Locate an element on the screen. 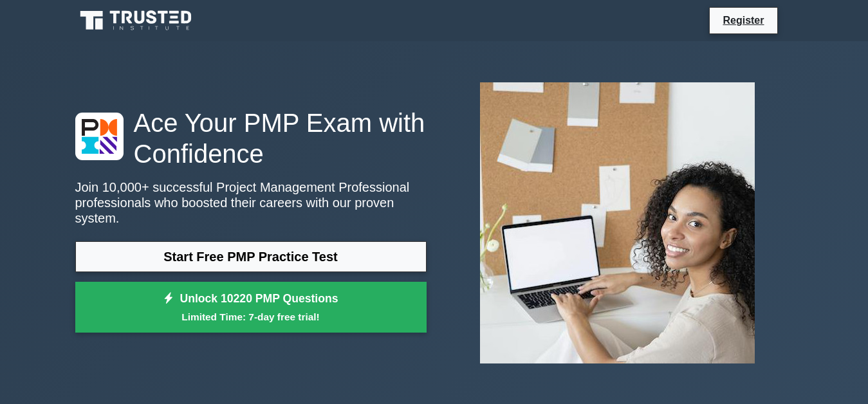 Image resolution: width=868 pixels, height=404 pixels. h1: Ace Your PMP Exam with Confidence is located at coordinates (251, 138).